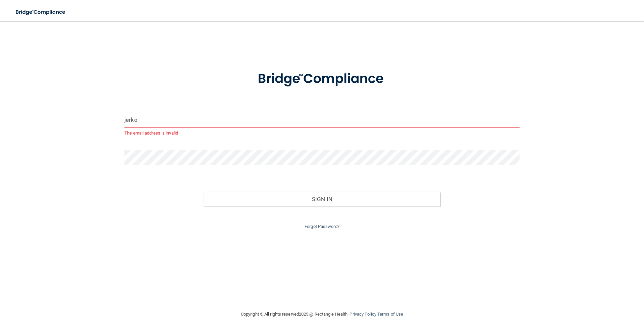 The height and width of the screenshot is (332, 644). What do you see at coordinates (322, 120) in the screenshot?
I see `input: Email` at bounding box center [322, 120].